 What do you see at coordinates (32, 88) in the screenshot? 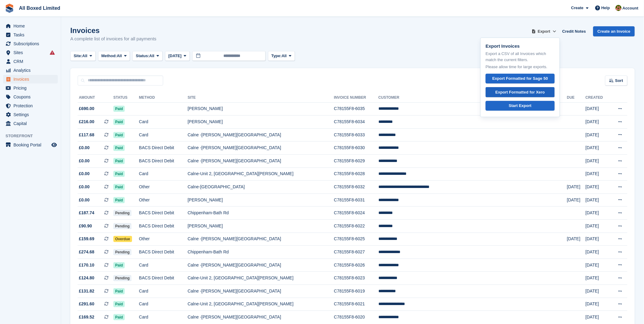
I see `span: Pricing` at bounding box center [32, 88].